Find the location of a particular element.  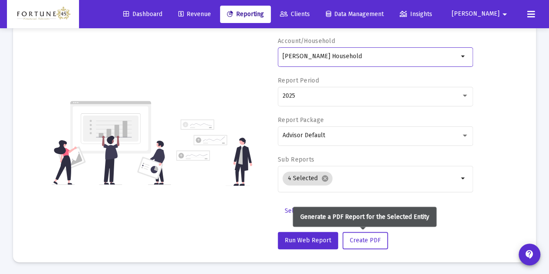

span: Reporting is located at coordinates (245, 14).